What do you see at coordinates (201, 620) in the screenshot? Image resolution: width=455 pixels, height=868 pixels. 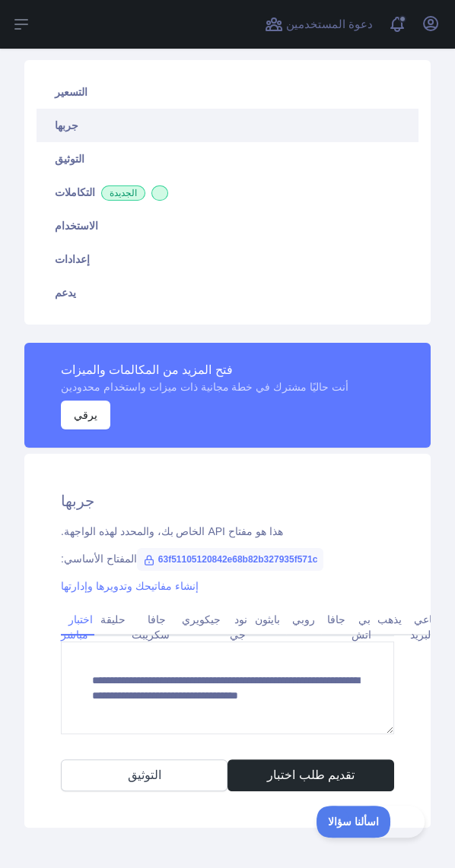 I see `font: جيكويري` at bounding box center [201, 620].